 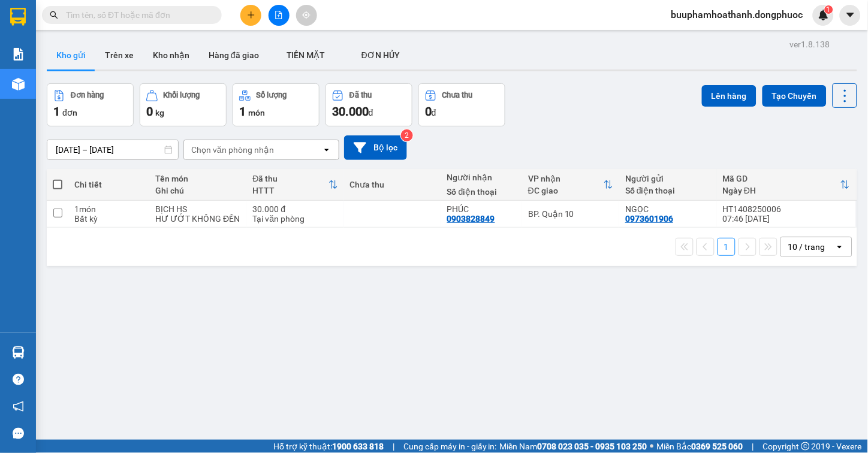 I want to click on div: VP nhận, so click(x=566, y=179).